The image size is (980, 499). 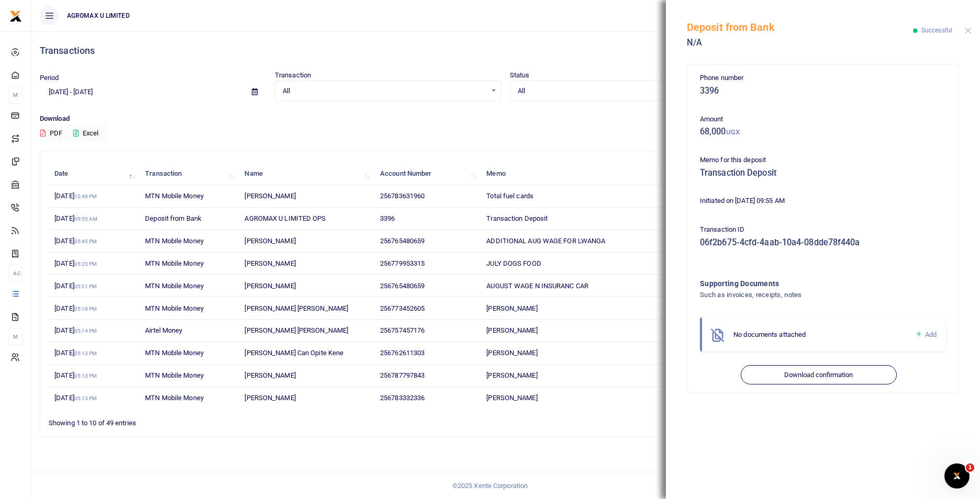 What do you see at coordinates (51, 133) in the screenshot?
I see `button: PDF` at bounding box center [51, 133].